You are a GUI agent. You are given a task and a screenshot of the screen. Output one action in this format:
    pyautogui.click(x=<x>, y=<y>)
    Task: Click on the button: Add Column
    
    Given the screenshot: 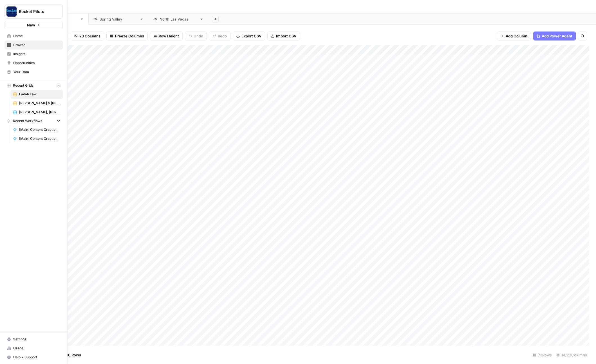 What is the action you would take?
    pyautogui.click(x=514, y=36)
    